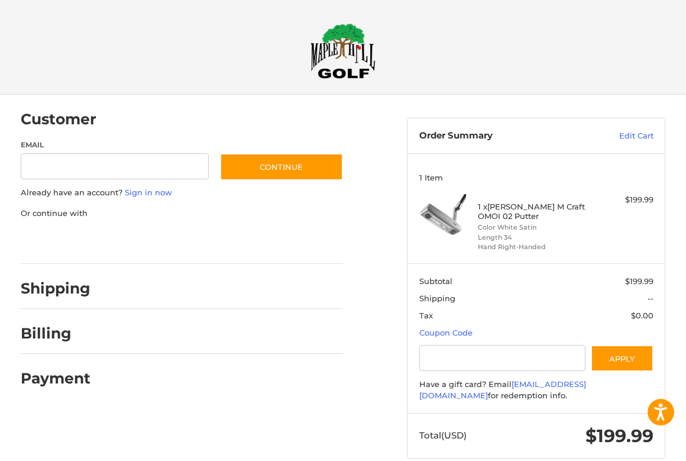  I want to click on p: Already have an account?, so click(182, 193).